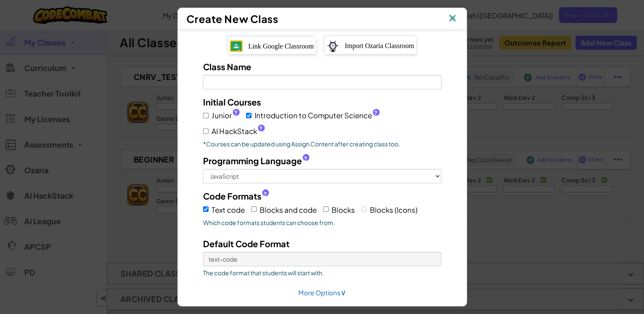  Describe the element at coordinates (205, 209) in the screenshot. I see `input: Text code` at that location.